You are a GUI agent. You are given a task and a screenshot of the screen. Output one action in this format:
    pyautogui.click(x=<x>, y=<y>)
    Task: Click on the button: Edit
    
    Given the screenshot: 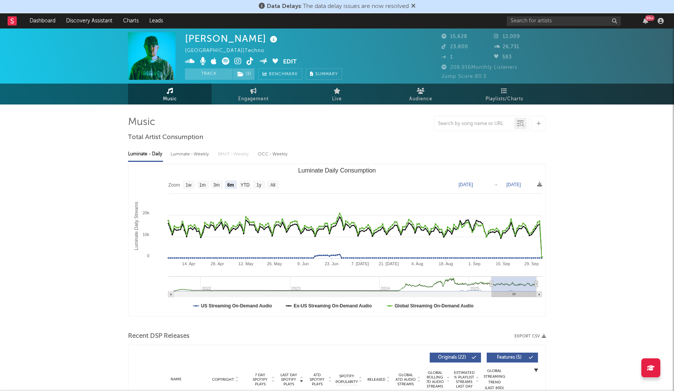 What is the action you would take?
    pyautogui.click(x=290, y=62)
    